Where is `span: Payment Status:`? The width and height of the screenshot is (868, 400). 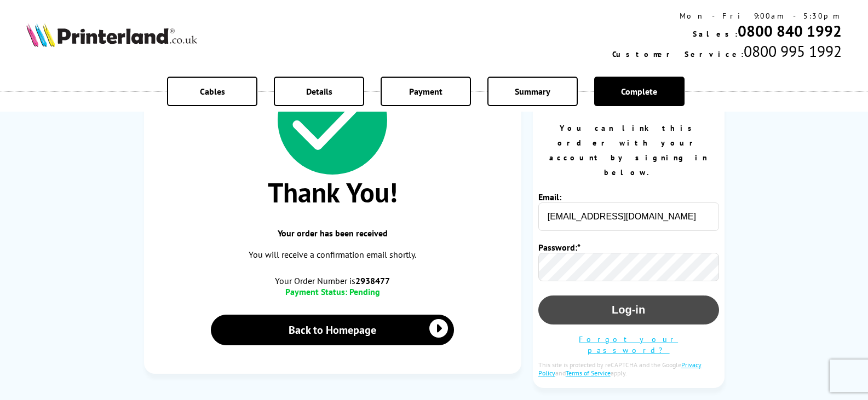 span: Payment Status: is located at coordinates (316, 291).